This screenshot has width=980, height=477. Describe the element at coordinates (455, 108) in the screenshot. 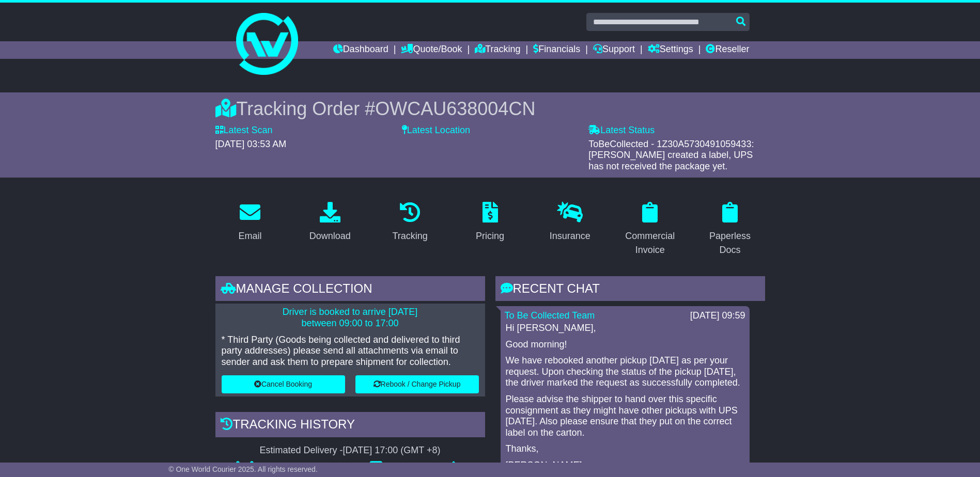

I see `span: OWCAU638004CN` at that location.